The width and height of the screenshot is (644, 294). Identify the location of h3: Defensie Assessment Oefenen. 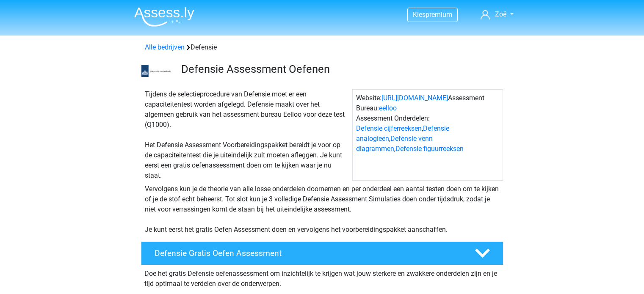
(339, 69).